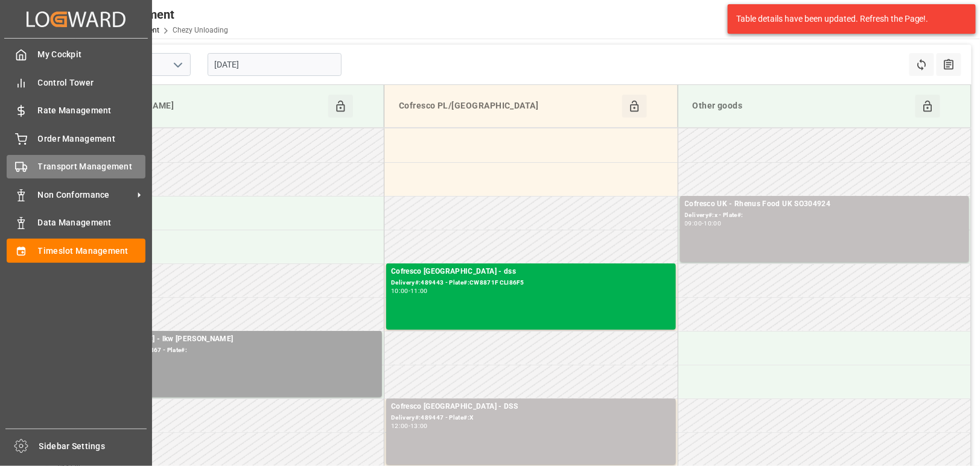 The height and width of the screenshot is (466, 980). I want to click on div: Delivery#:x - Plate#:, so click(824, 215).